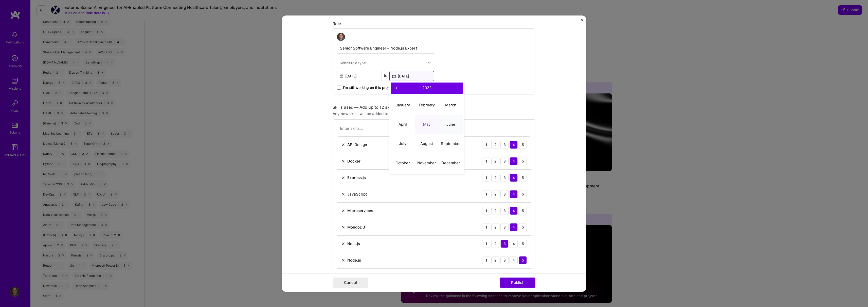 This screenshot has width=868, height=307. What do you see at coordinates (351, 128) in the screenshot?
I see `div: Enter skills...` at bounding box center [351, 128].